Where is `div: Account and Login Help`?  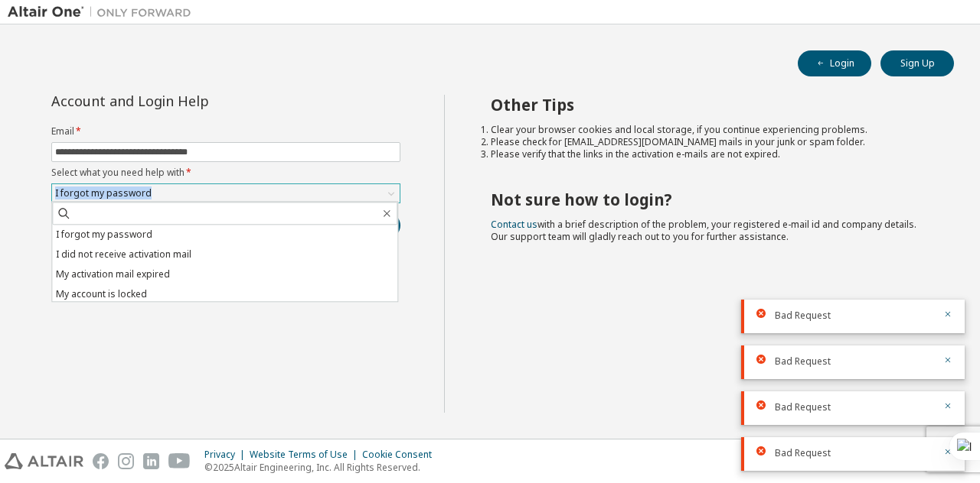 div: Account and Login Help is located at coordinates (191, 101).